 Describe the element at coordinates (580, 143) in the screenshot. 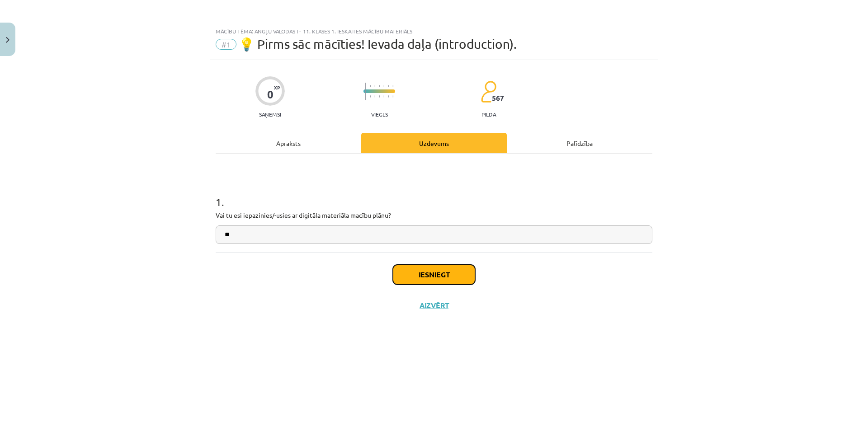

I see `div: Palīdzība` at that location.